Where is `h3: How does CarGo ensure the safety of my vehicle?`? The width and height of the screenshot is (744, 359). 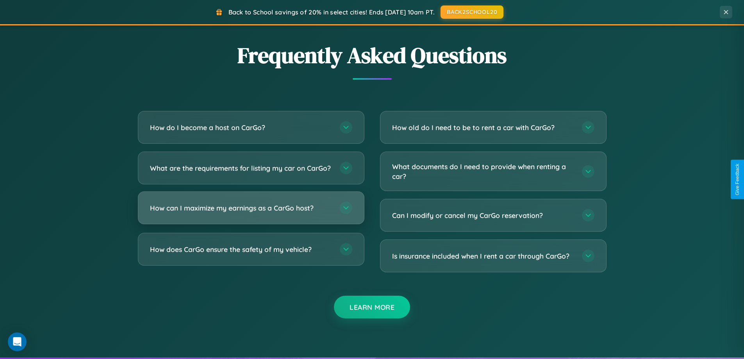
h3: How does CarGo ensure the safety of my vehicle? is located at coordinates (241, 249).